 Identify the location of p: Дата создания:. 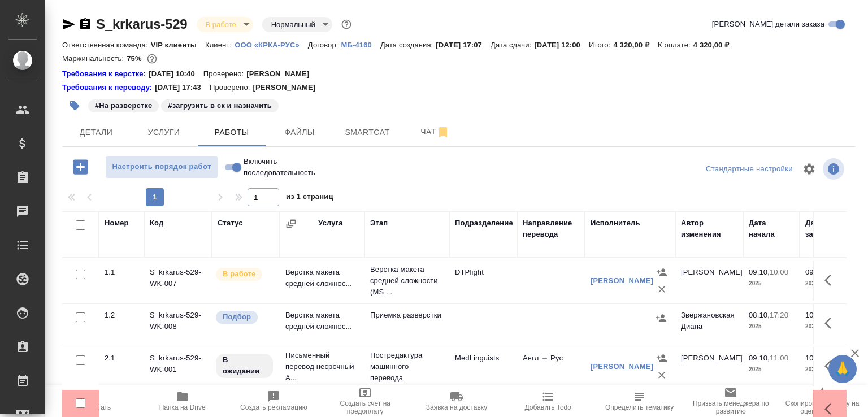
(408, 44).